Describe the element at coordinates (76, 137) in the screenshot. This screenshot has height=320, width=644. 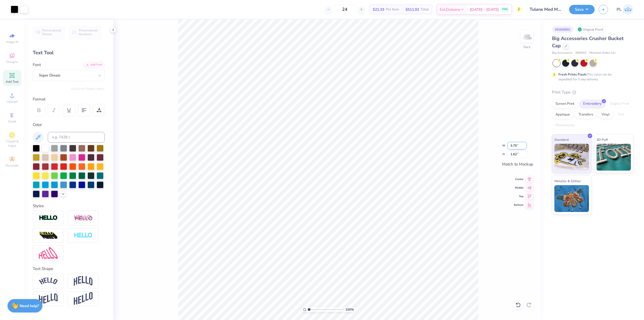
I see `input: e.g. 7428 c` at that location.